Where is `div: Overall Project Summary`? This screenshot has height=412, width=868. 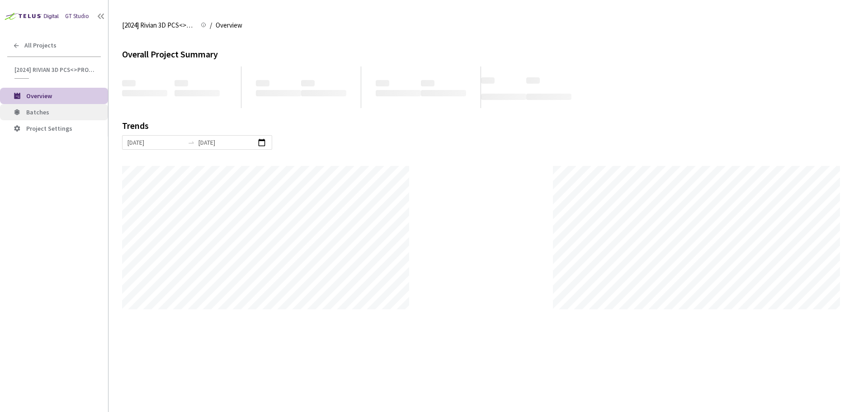 div: Overall Project Summary is located at coordinates (488, 54).